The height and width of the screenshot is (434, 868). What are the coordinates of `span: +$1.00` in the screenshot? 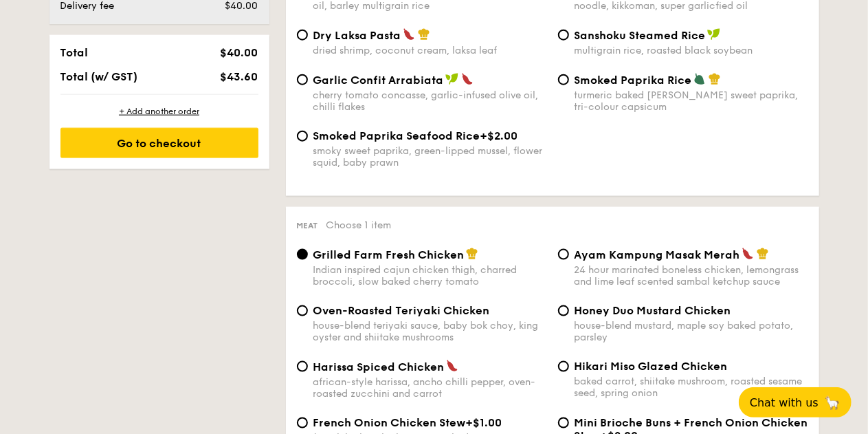 It's located at (484, 422).